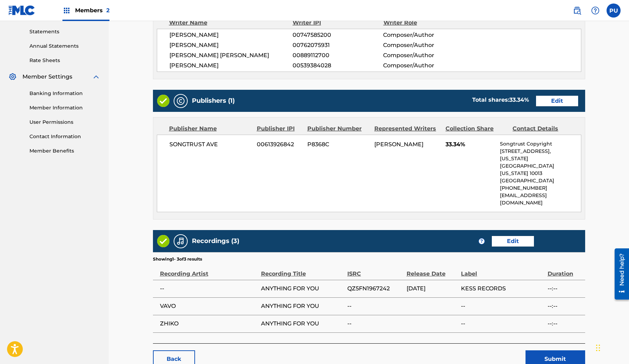 Image resolution: width=629 pixels, height=364 pixels. Describe the element at coordinates (67, 10) in the screenshot. I see `img: Top Rightsholders` at that location.